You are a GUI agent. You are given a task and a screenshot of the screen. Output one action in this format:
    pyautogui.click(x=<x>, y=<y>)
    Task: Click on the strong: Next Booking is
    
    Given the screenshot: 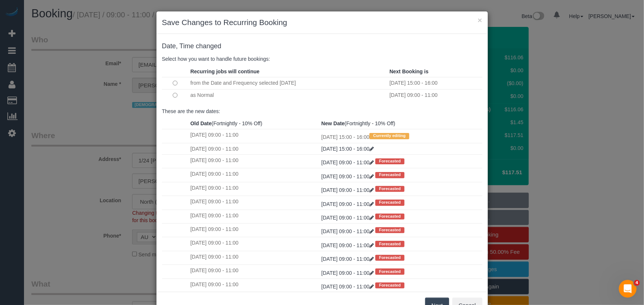 What is the action you would take?
    pyautogui.click(x=409, y=71)
    